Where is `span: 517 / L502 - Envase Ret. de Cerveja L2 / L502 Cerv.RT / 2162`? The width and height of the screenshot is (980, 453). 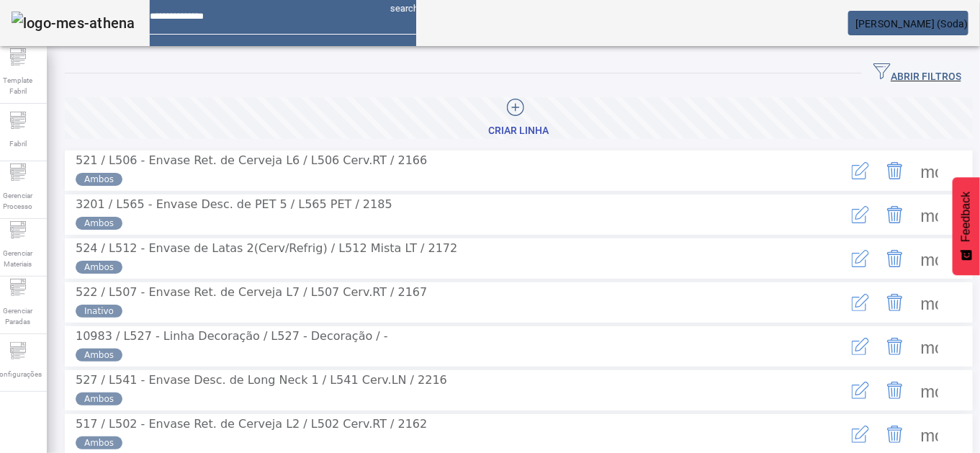 span: 517 / L502 - Envase Ret. de Cerveja L2 / L502 Cerv.RT / 2162 is located at coordinates (252, 423).